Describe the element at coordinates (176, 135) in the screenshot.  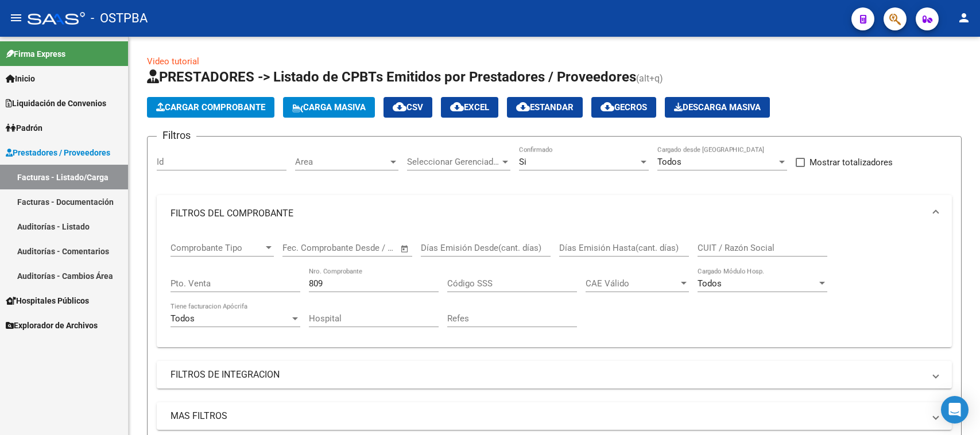
I see `h3: Filtros` at that location.